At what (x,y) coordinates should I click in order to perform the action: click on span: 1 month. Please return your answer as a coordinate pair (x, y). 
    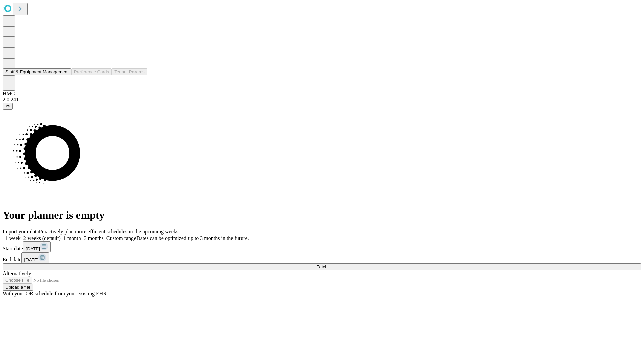
    Looking at the image, I should click on (72, 238).